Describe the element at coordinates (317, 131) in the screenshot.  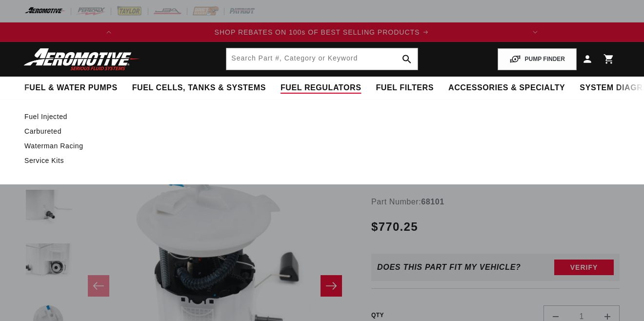
I see `a: Carbureted` at that location.